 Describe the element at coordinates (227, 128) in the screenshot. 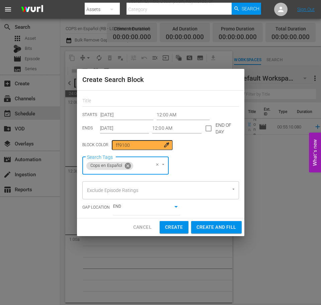

I see `p: END OF DAY` at that location.